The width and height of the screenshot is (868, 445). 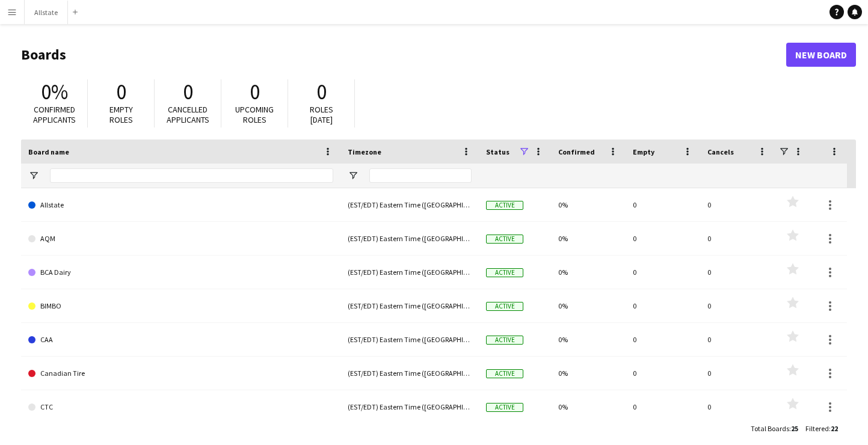 What do you see at coordinates (181, 239) in the screenshot?
I see `a: AQM` at bounding box center [181, 239].